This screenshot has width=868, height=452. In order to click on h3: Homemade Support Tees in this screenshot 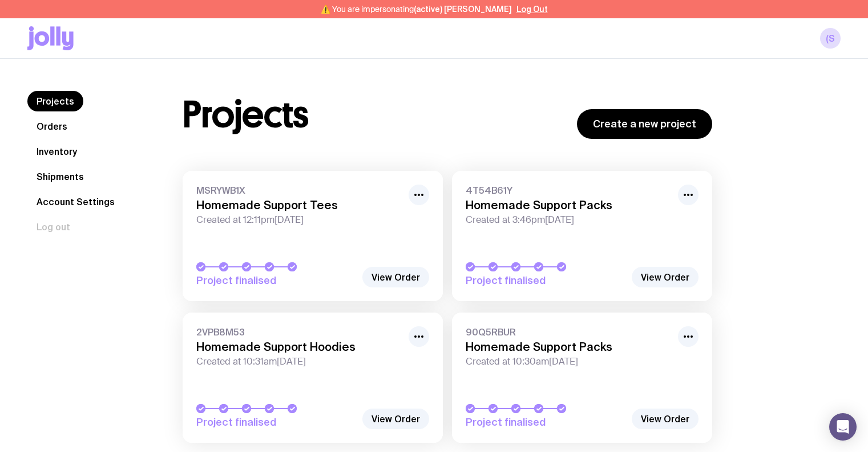, I will do `click(299, 205)`.